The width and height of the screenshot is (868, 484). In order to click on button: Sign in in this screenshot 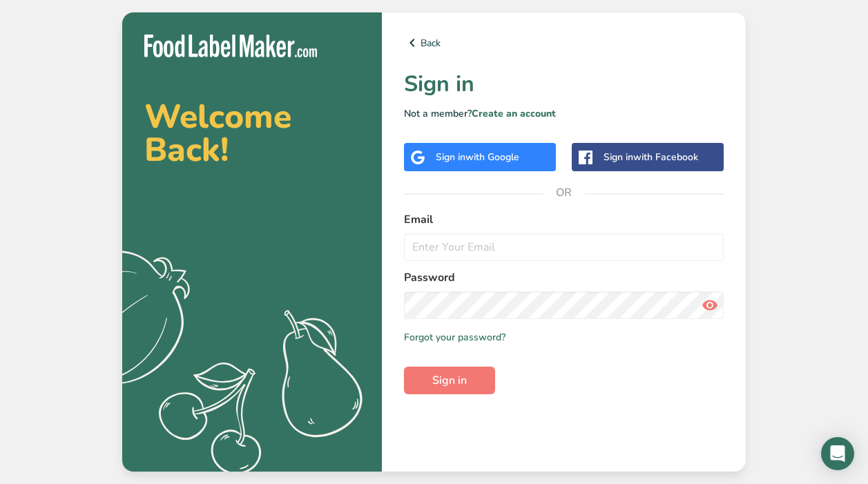, I will do `click(450, 381)`.